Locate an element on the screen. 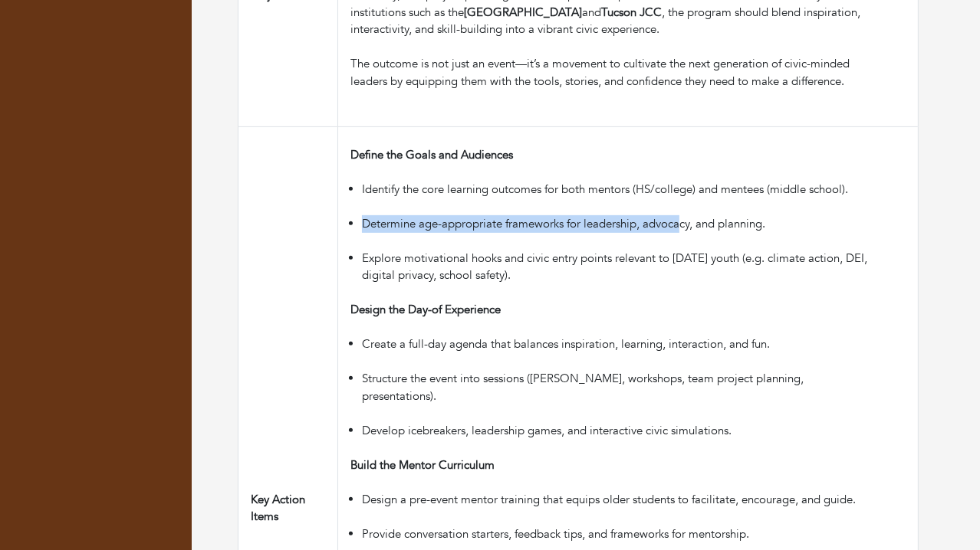 Image resolution: width=980 pixels, height=550 pixels. li: Determine age-appropriate frameworks for leadership, advocacy, and planning. is located at coordinates (615, 232).